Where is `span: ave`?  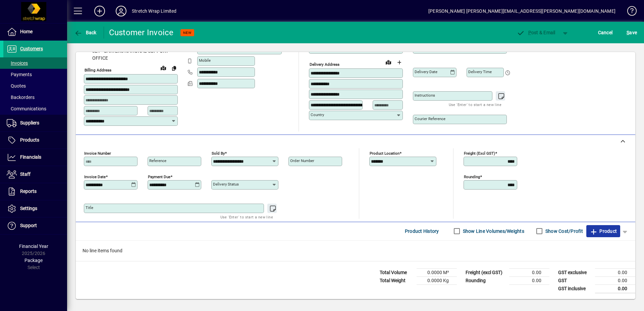 span: ave is located at coordinates (631, 33).